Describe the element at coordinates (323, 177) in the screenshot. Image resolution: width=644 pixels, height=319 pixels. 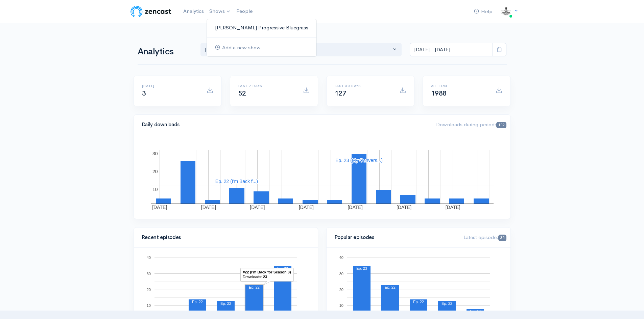
I see `div: A chart.` at that location.